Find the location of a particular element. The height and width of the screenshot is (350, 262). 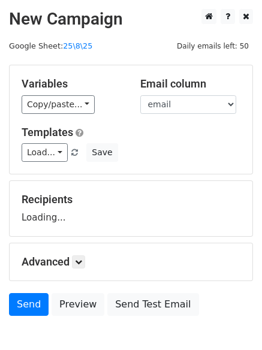

h2: New Campaign is located at coordinates (131, 19).